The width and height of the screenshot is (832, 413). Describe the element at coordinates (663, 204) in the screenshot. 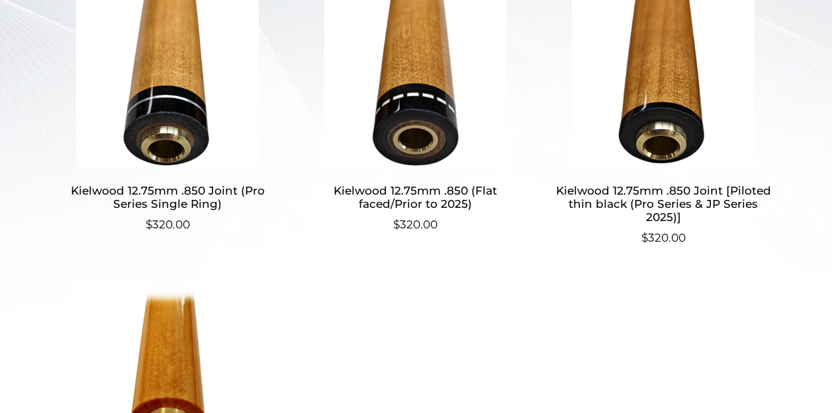

I see `h2: Kielwood 12.75mm .850 Joint [Piloted thin black (Pro Series & JP Series 2025)]` at that location.